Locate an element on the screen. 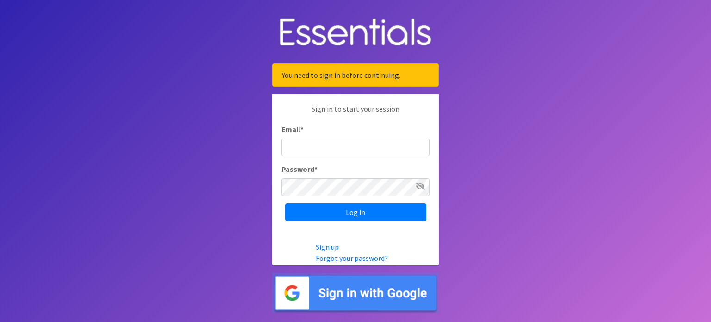  div: You need to sign in before continuing. is located at coordinates (356, 75).